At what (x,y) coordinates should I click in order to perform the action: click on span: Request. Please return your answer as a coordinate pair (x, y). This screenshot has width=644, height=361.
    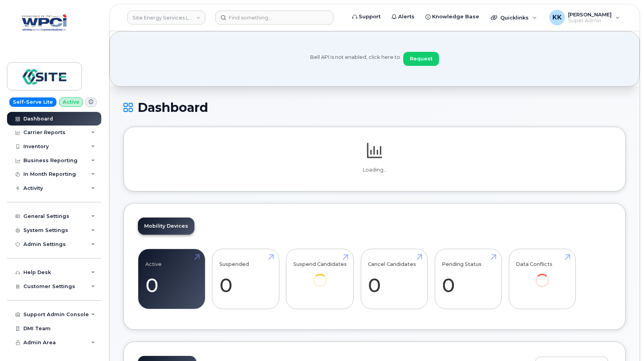
    Looking at the image, I should click on (421, 59).